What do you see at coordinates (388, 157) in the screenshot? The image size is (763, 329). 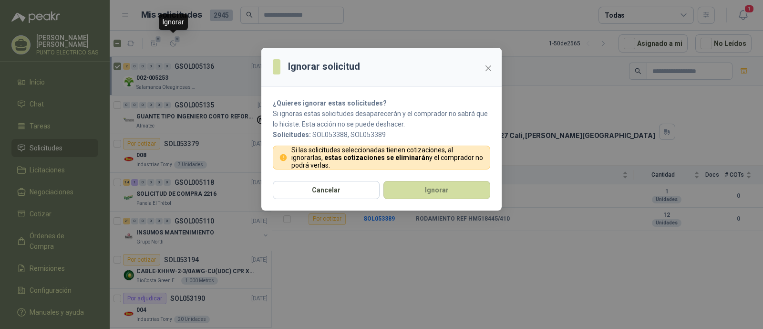 I see `p: Si las solicitudes seleccionadas tienen cotizaciones, al ignorarlas, y el comprador no podrá verlas.` at bounding box center [388, 157].